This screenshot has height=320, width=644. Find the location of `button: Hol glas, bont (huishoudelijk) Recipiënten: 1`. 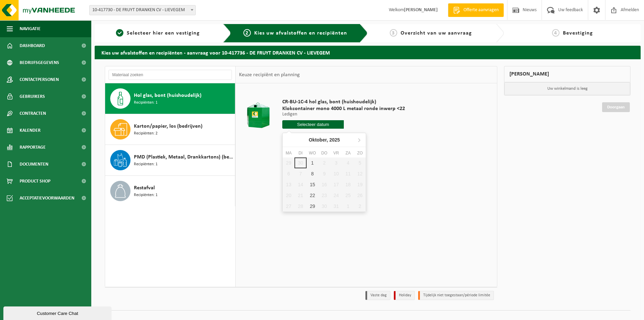

button: Hol glas, bont (huishoudelijk) Recipiënten: 1 is located at coordinates (170, 98).